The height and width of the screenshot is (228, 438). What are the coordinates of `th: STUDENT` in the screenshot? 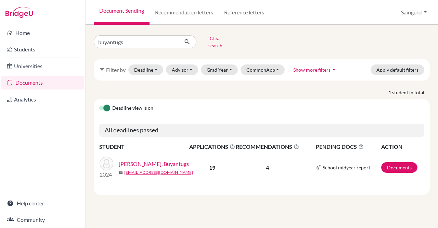 It's located at (144, 147).